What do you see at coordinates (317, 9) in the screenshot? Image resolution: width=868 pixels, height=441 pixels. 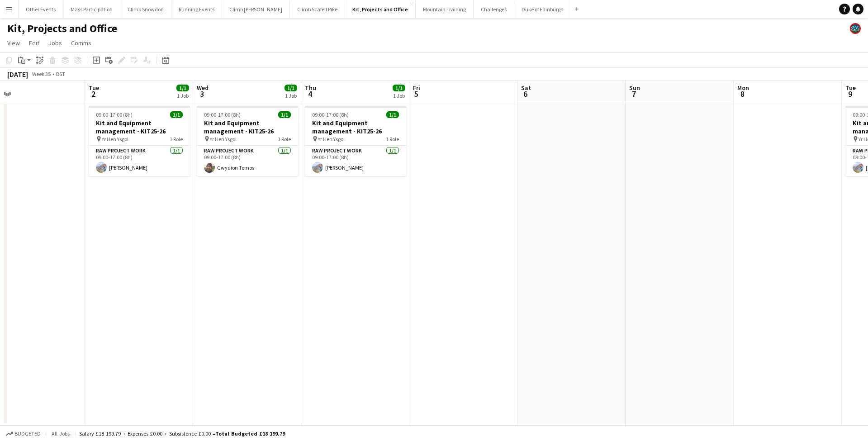 I see `button: Climb Scafell Pike` at bounding box center [317, 9].